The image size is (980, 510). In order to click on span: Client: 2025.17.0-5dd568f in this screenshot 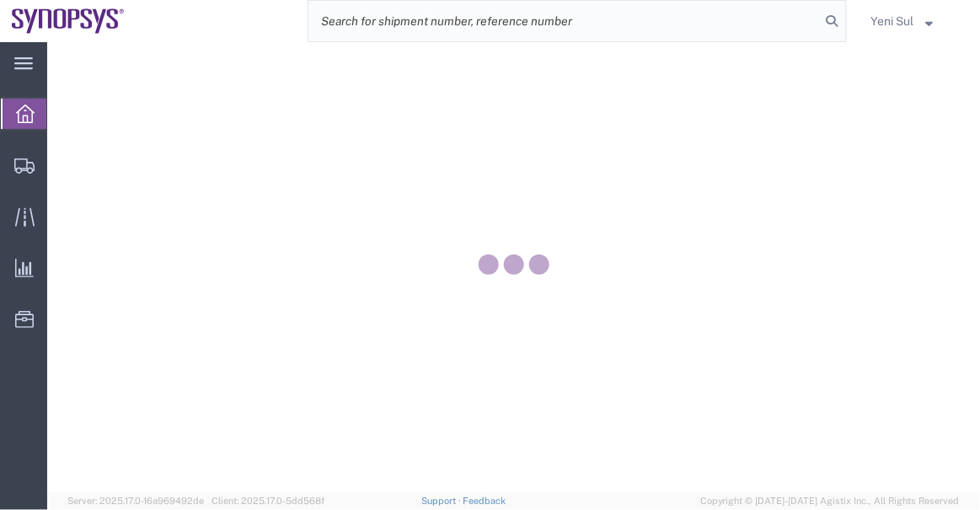, I will do `click(268, 501)`.